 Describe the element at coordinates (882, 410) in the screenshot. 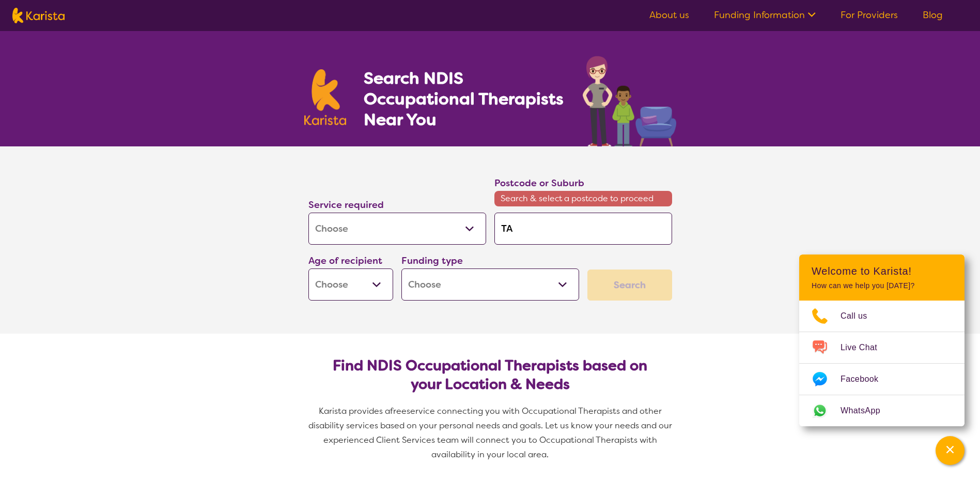

I see `a: Web link opens in a new tab.` at that location.